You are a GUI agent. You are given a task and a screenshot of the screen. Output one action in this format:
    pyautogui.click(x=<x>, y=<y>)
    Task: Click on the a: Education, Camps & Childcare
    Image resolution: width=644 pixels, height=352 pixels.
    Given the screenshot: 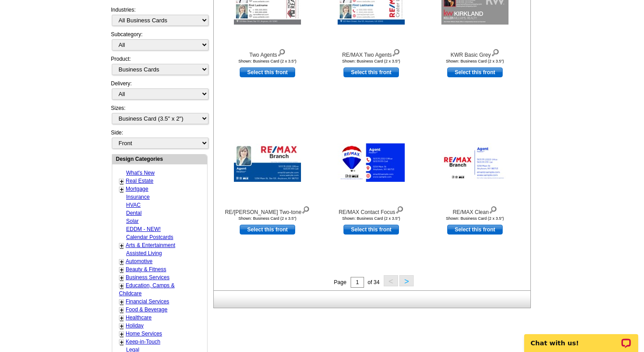 What is the action you would take?
    pyautogui.click(x=147, y=289)
    